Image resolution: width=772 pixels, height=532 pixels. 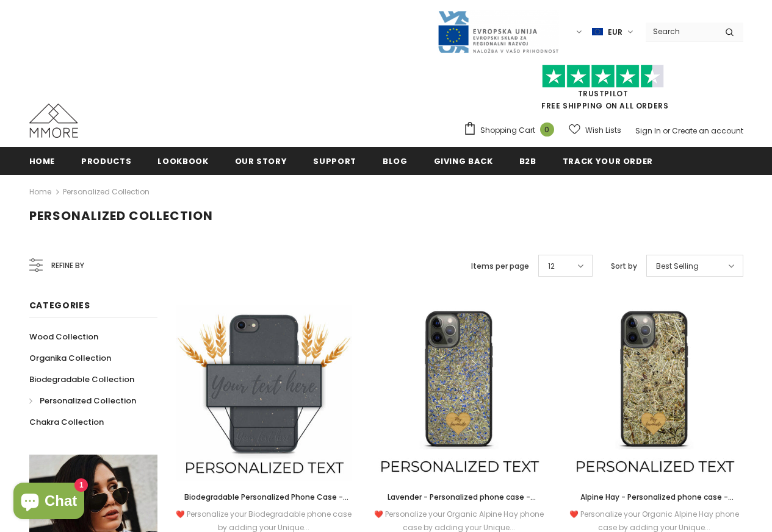 What do you see at coordinates (106, 161) in the screenshot?
I see `span: Products` at bounding box center [106, 161].